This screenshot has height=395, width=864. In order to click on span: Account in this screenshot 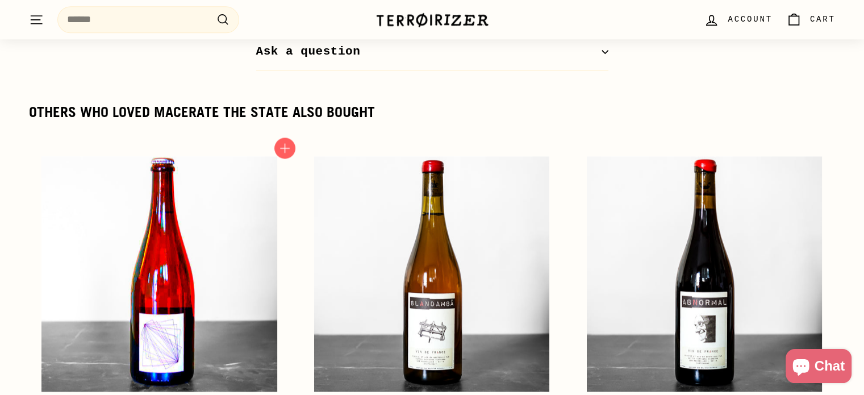, I will do `click(750, 19)`.